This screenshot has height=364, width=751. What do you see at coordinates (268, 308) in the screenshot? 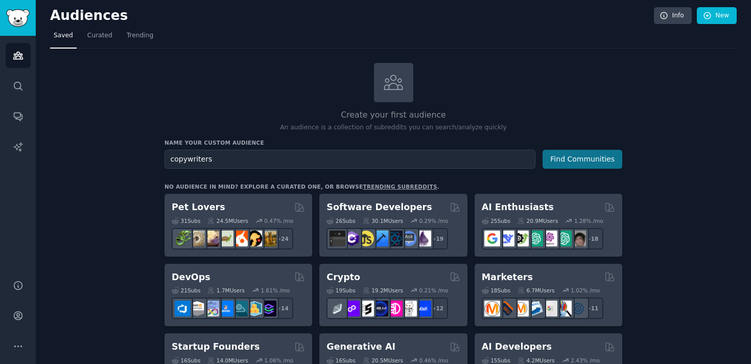
I see `img: PlatformEngineers` at bounding box center [268, 308].